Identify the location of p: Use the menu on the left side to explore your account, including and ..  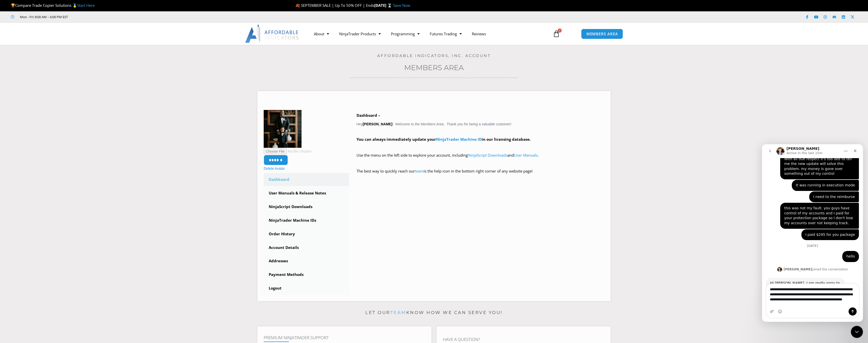
(480, 159).